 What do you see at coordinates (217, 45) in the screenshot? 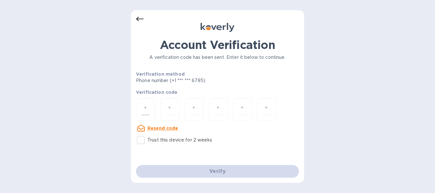
I see `h1: Account Verification` at bounding box center [217, 45].